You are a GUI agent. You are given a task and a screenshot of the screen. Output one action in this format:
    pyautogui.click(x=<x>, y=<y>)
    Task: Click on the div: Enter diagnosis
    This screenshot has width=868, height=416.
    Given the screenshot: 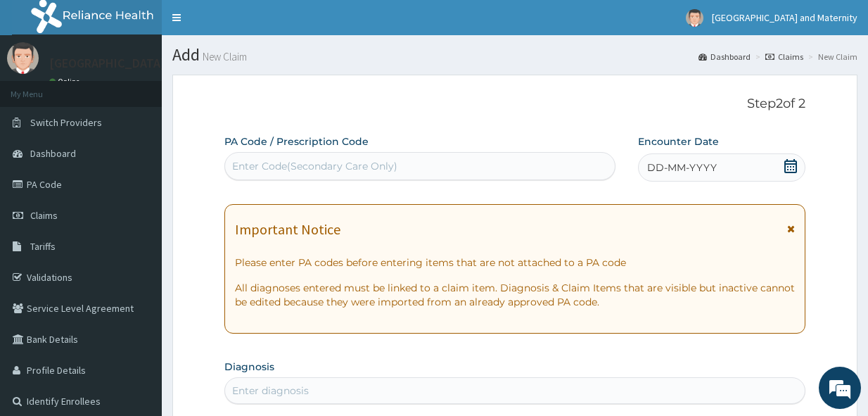 What is the action you would take?
    pyautogui.click(x=270, y=391)
    